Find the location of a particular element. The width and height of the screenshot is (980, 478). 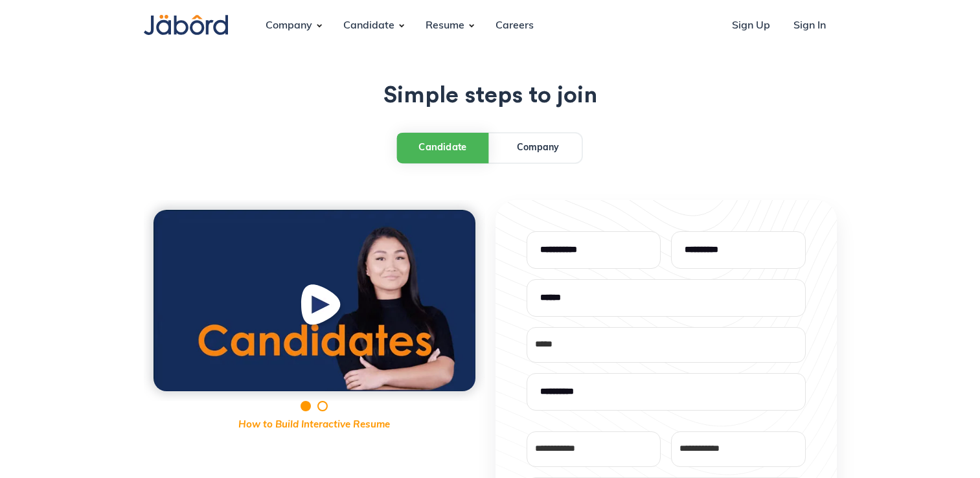

a: open lightbox is located at coordinates (314, 300).